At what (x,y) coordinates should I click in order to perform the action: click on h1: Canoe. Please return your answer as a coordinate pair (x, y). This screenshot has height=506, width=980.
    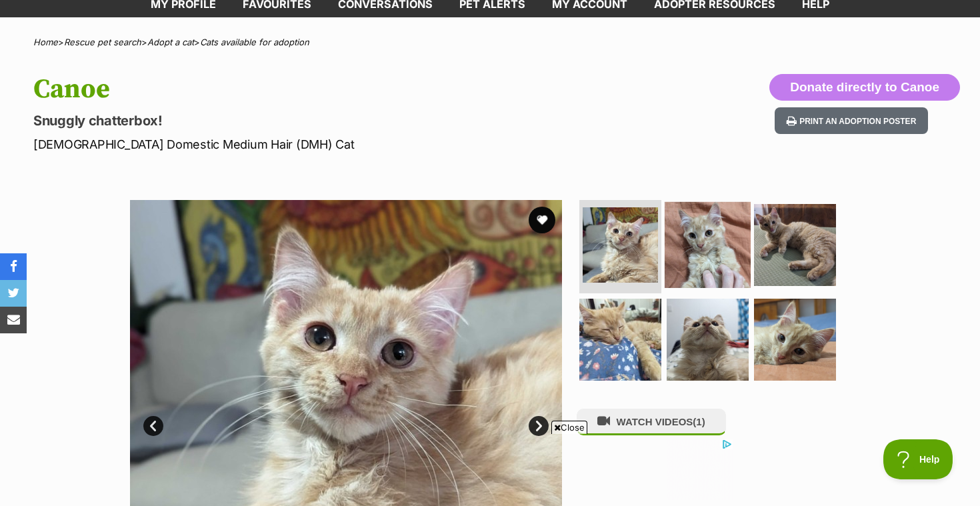
    Looking at the image, I should click on (315, 89).